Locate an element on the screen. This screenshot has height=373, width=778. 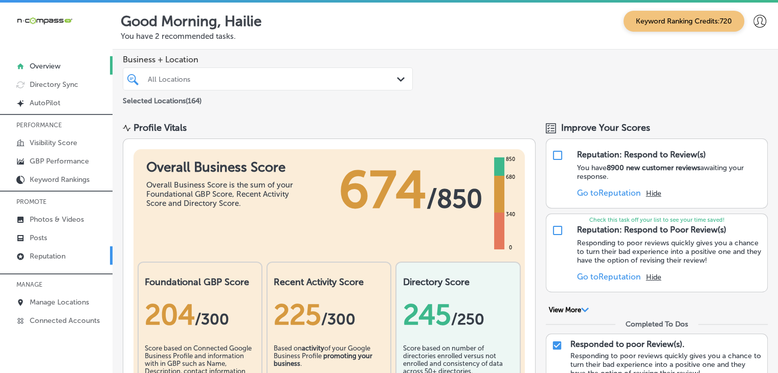
button: View More is located at coordinates (569, 311).